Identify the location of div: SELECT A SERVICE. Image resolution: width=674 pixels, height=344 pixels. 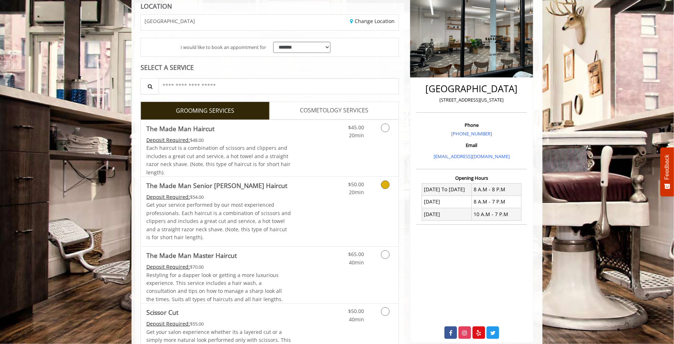
(270, 67).